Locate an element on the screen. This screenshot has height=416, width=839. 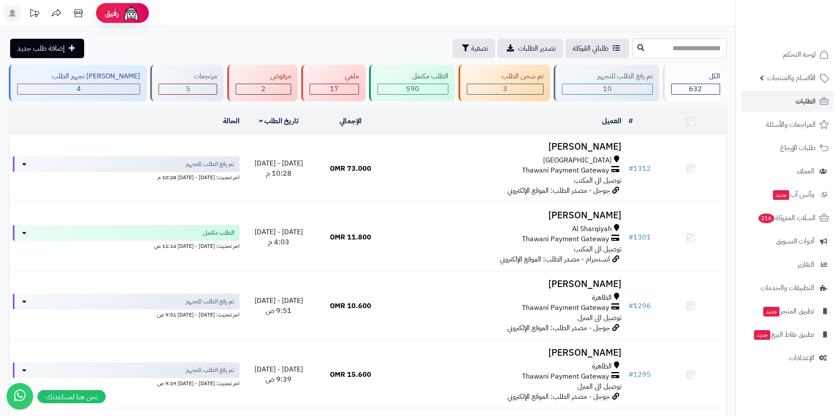
span: 590 is located at coordinates (413, 89).